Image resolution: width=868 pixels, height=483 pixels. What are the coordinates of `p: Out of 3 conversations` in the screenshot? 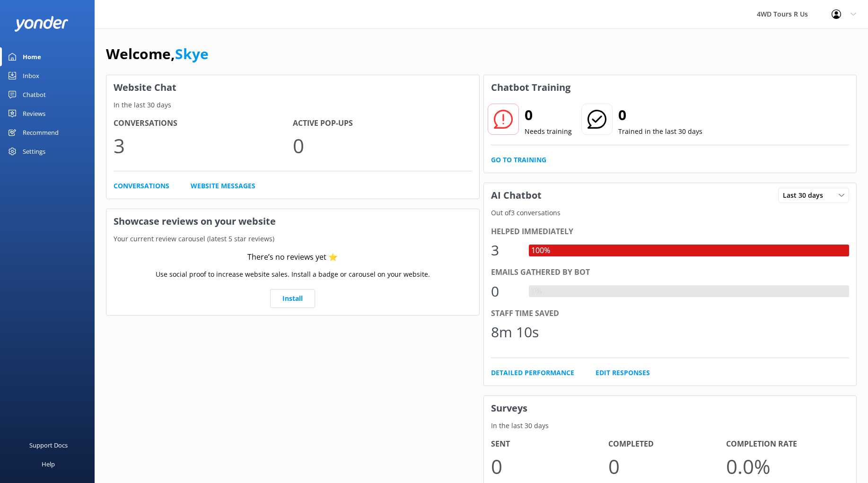 It's located at (670, 213).